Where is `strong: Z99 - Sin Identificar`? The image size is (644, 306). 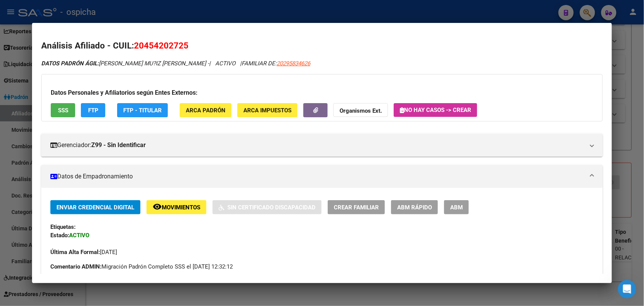
strong: Z99 - Sin Identificar is located at coordinates (118, 145).